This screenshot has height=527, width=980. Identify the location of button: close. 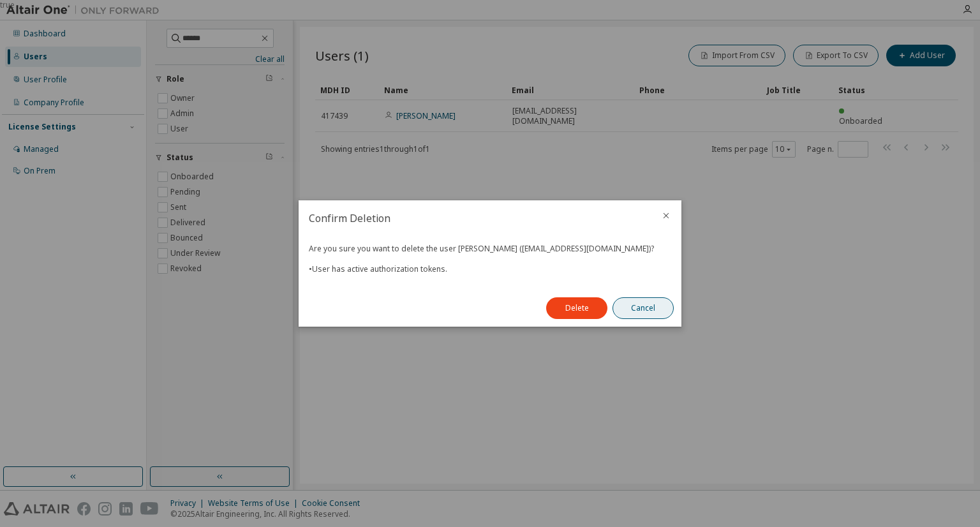
(666, 216).